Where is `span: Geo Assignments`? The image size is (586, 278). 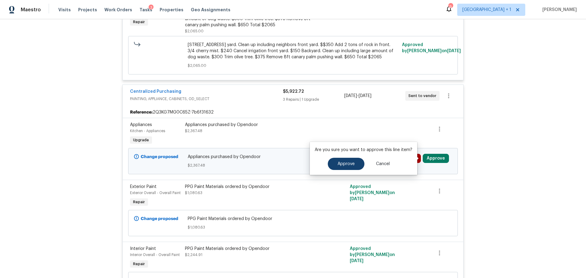 span: Geo Assignments is located at coordinates (211, 10).